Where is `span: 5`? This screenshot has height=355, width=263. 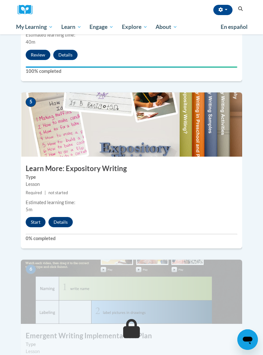
span: 5 is located at coordinates (31, 102).